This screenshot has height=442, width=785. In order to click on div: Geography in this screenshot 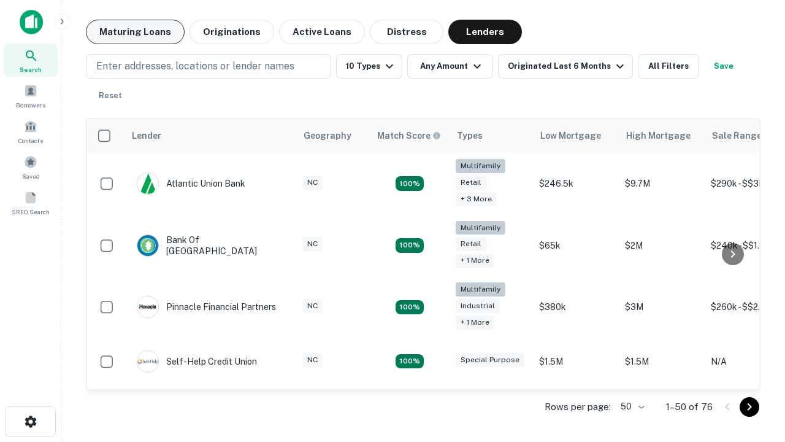, I will do `click(327, 136)`.